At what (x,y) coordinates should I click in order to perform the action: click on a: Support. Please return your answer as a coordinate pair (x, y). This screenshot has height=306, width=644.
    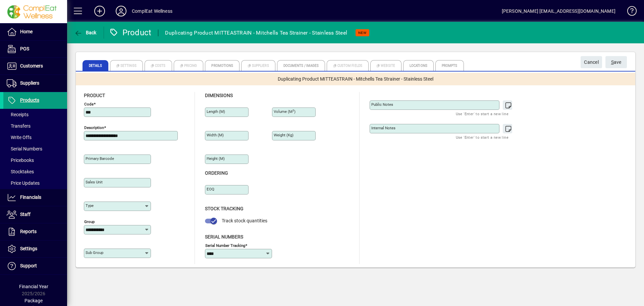
    Looking at the image, I should click on (35, 266).